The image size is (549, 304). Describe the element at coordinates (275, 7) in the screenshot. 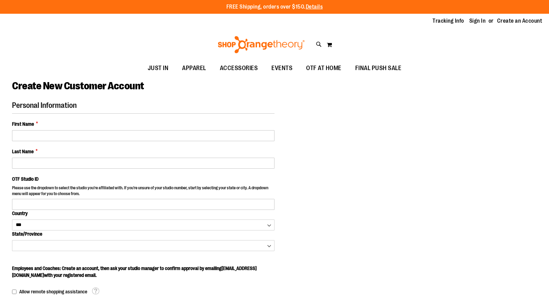

I see `p: FREE Shipping, orders over $150.` at that location.